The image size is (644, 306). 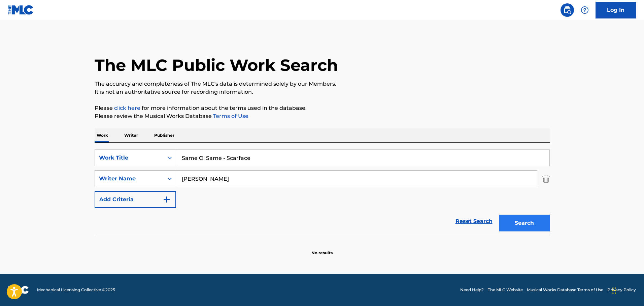 I want to click on a: The MLC Website, so click(x=505, y=290).